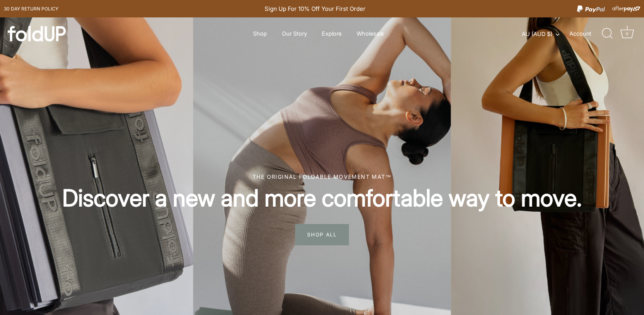 The image size is (644, 315). I want to click on div: 0, so click(627, 34).